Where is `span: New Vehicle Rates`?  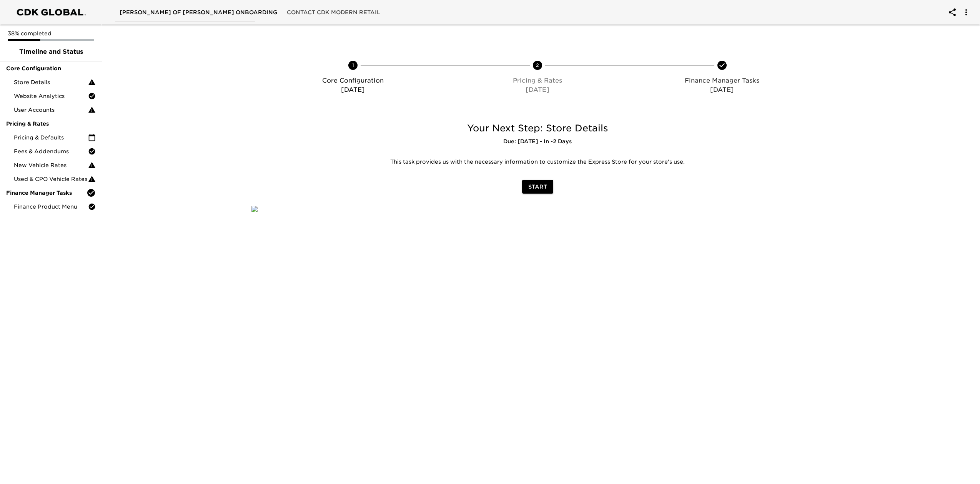
span: New Vehicle Rates is located at coordinates (50, 166).